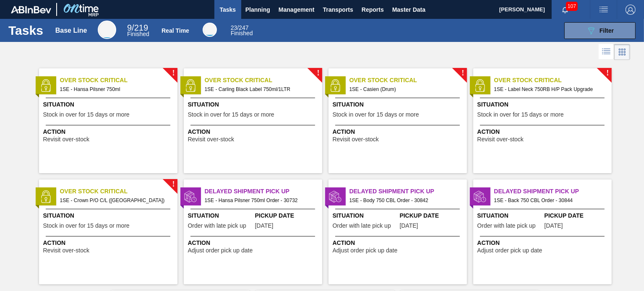 This screenshot has height=291, width=644. What do you see at coordinates (297, 10) in the screenshot?
I see `span: Management` at bounding box center [297, 10].